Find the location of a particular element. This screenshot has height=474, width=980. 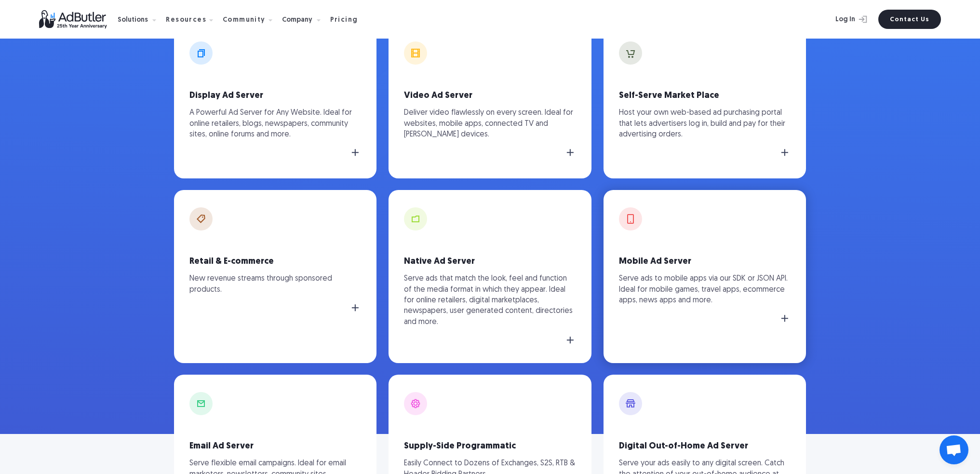

a: Log In is located at coordinates (841, 20).